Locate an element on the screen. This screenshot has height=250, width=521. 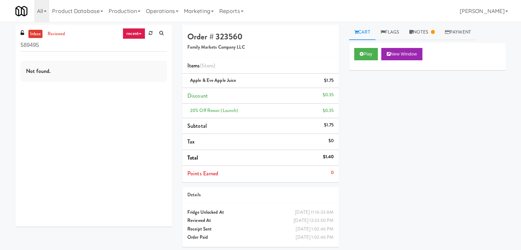
span: Tax is located at coordinates (191, 141).